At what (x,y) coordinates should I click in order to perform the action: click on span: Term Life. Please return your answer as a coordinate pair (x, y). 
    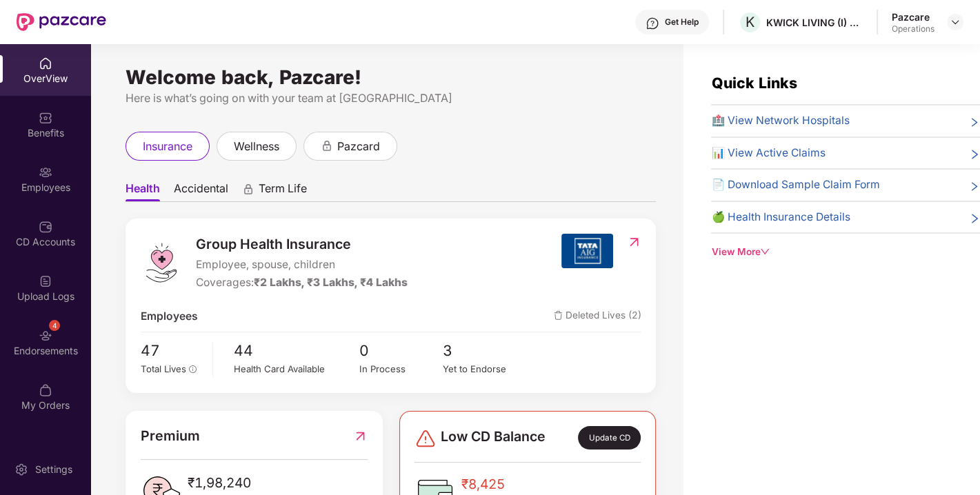
    Looking at the image, I should click on (283, 191).